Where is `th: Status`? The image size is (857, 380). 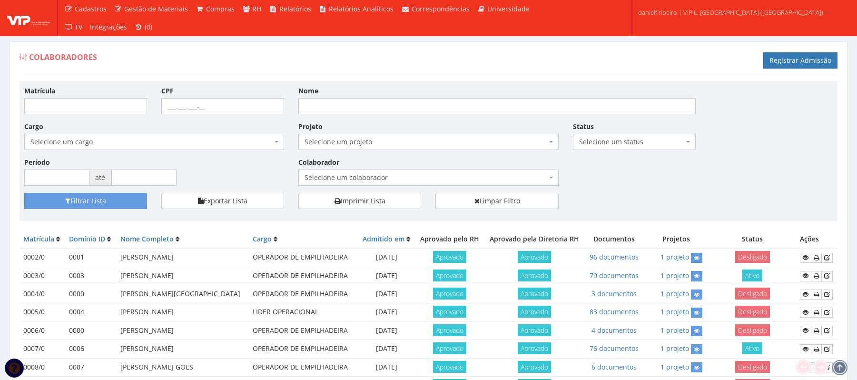 th: Status is located at coordinates (752, 239).